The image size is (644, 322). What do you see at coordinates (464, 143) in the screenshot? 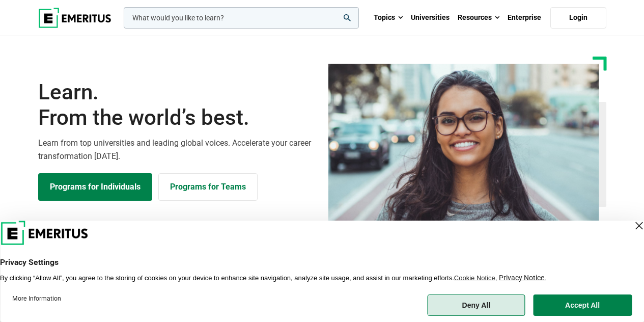
I see `img: Learn from the world's best` at bounding box center [464, 143].